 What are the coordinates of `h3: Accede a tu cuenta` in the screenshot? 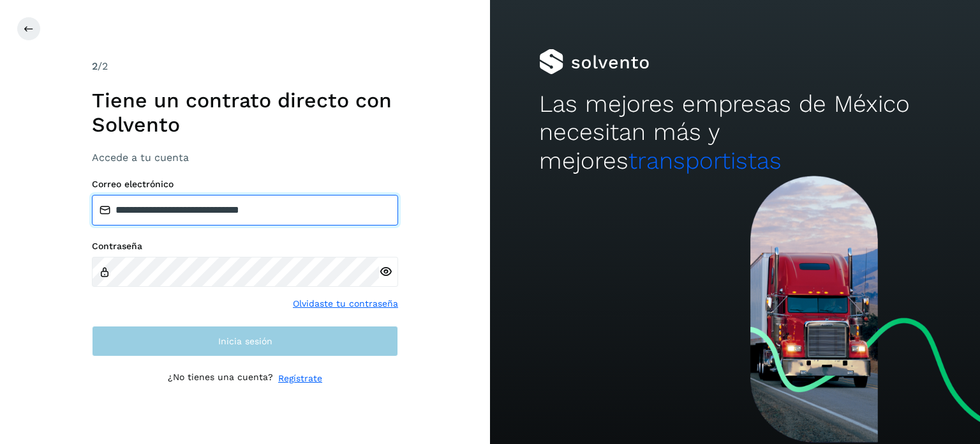 It's located at (245, 157).